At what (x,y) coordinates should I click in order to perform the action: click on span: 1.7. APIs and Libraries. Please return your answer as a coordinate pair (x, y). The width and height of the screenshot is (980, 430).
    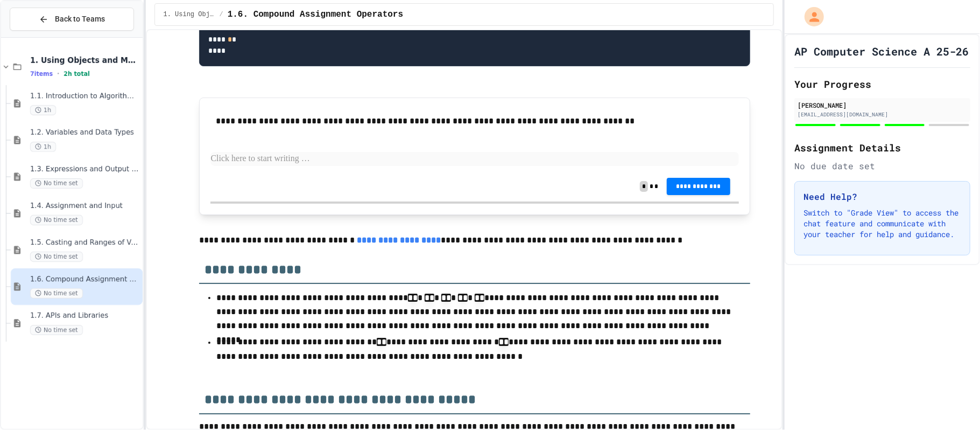
    Looking at the image, I should click on (85, 315).